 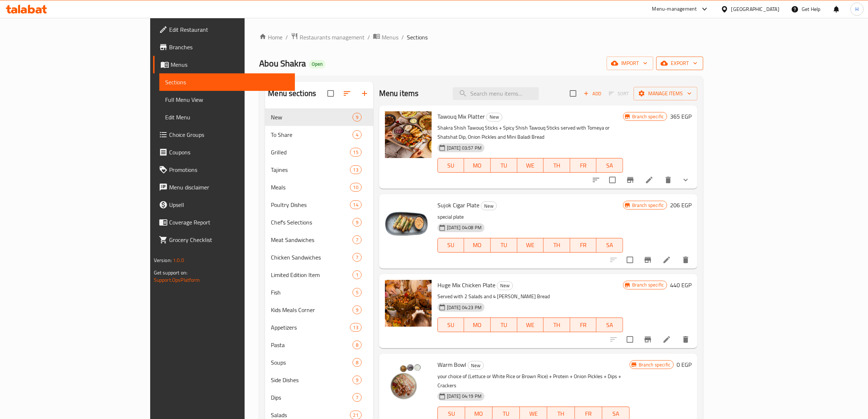 I want to click on img: Warm Bowl, so click(x=409, y=383).